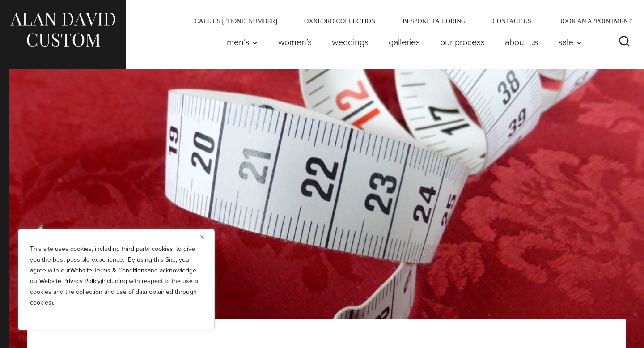  Describe the element at coordinates (350, 42) in the screenshot. I see `a: weddings` at that location.